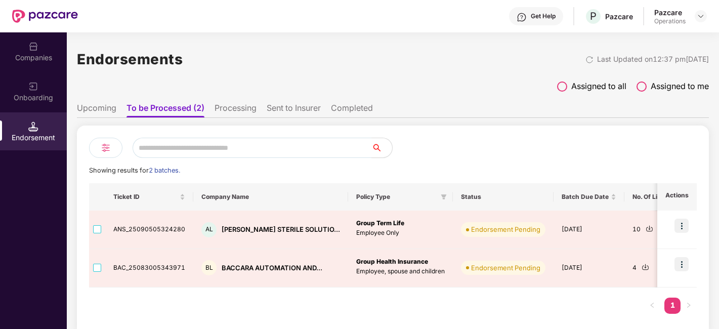 The width and height of the screenshot is (719, 329). I want to click on span: Batch Due Date, so click(585, 197).